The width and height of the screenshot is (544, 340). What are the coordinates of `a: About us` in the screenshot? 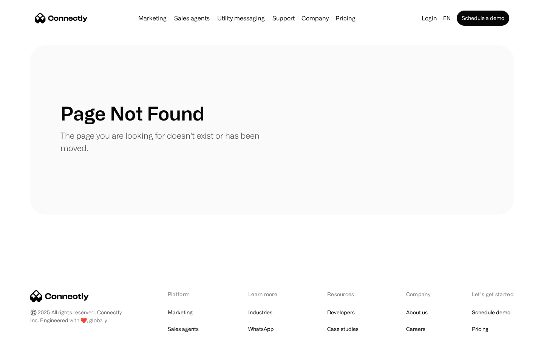 It's located at (416, 312).